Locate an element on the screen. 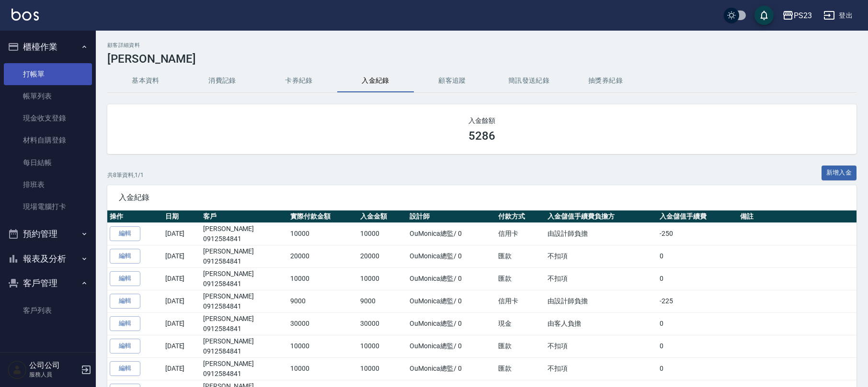  button: 入金紀錄 is located at coordinates (375, 81).